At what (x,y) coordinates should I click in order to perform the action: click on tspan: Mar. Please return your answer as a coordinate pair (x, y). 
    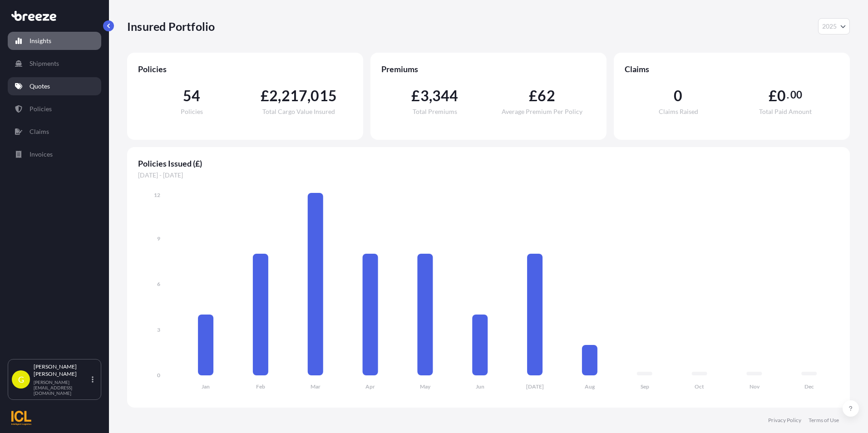
    Looking at the image, I should click on (315, 386).